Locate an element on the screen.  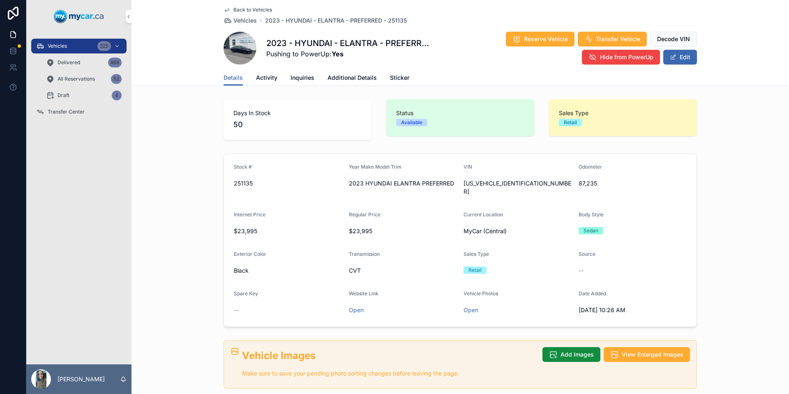
a: Inquiries is located at coordinates (302, 78).